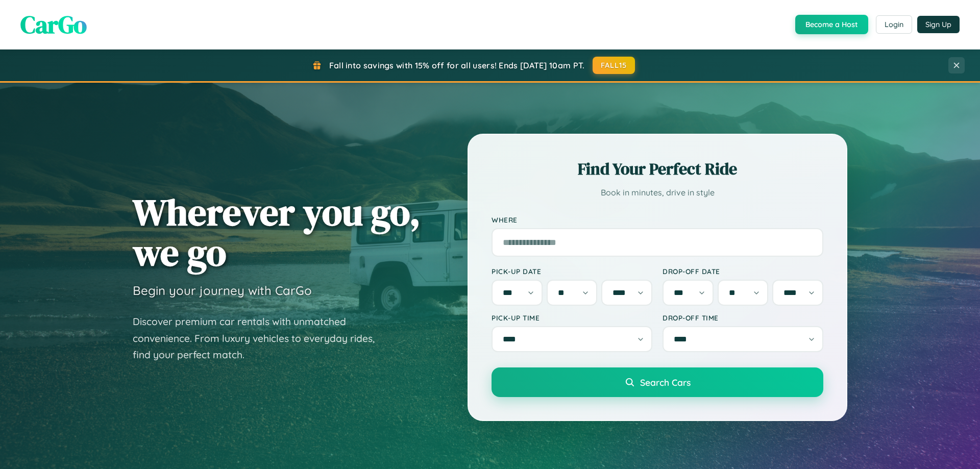  I want to click on button: Login, so click(893, 25).